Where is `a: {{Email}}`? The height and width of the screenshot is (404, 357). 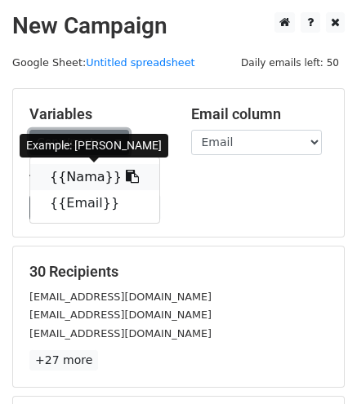 a: {{Email}} is located at coordinates (95, 203).